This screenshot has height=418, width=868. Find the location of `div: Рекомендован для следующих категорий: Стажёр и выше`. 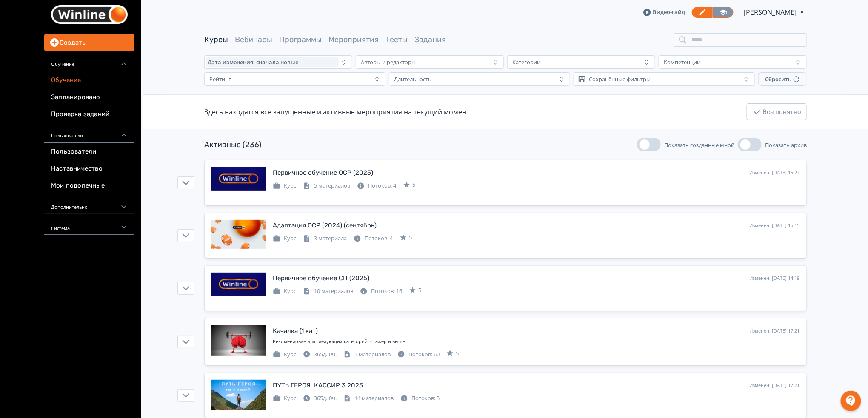

div: Рекомендован для следующих категорий: Стажёр и выше is located at coordinates (536, 341).